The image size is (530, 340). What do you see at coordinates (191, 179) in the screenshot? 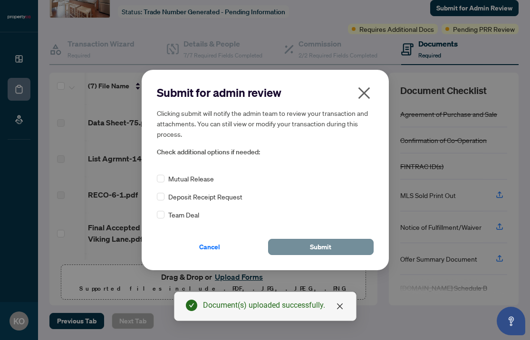
I see `span: Mutual Release` at bounding box center [191, 179].